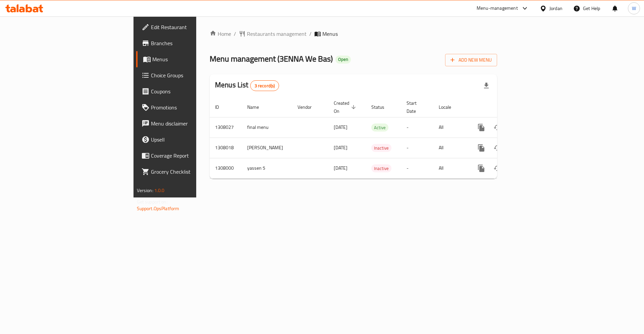  I want to click on a: Choice Groups, so click(188, 75).